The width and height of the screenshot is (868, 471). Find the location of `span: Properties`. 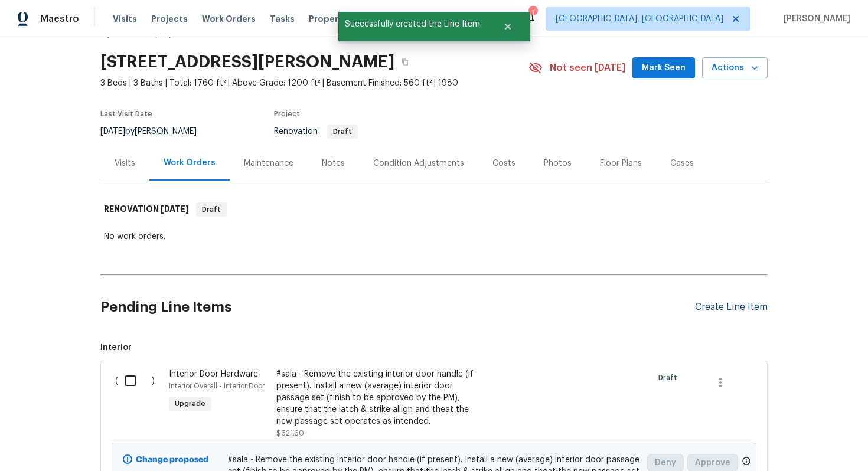

span: Properties is located at coordinates (332, 19).